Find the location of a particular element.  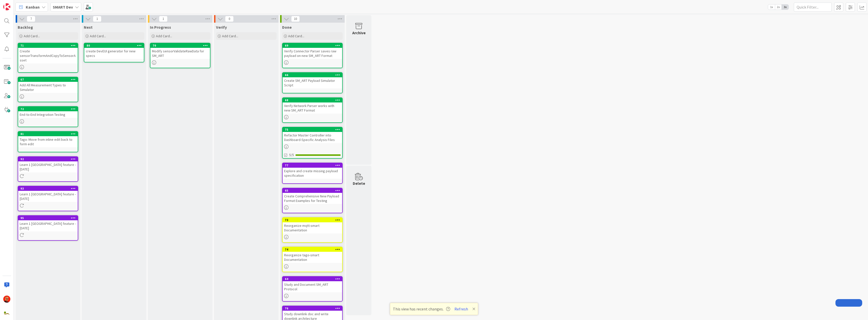

div: Reorganize mqtt-smart Documentation is located at coordinates (312, 228).